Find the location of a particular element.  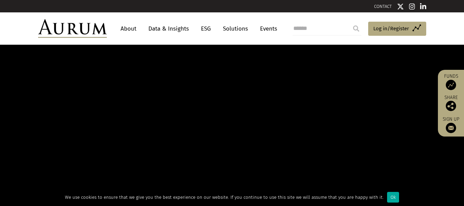

a: Data & Insights is located at coordinates (168, 28).